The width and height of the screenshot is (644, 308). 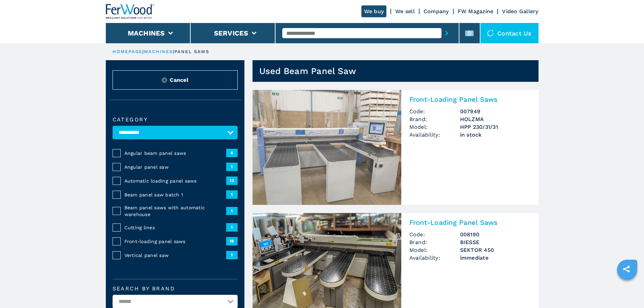 I want to click on span: Beam panel saw batch 1, so click(x=175, y=195).